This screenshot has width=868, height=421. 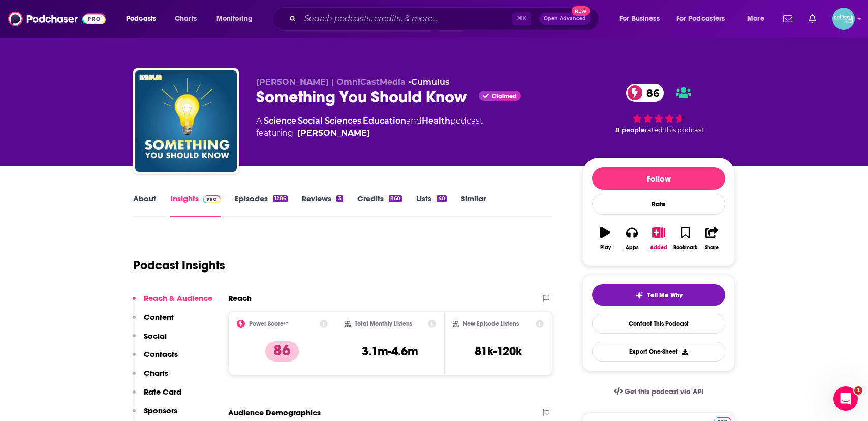 I want to click on span: ⌘ K, so click(x=522, y=19).